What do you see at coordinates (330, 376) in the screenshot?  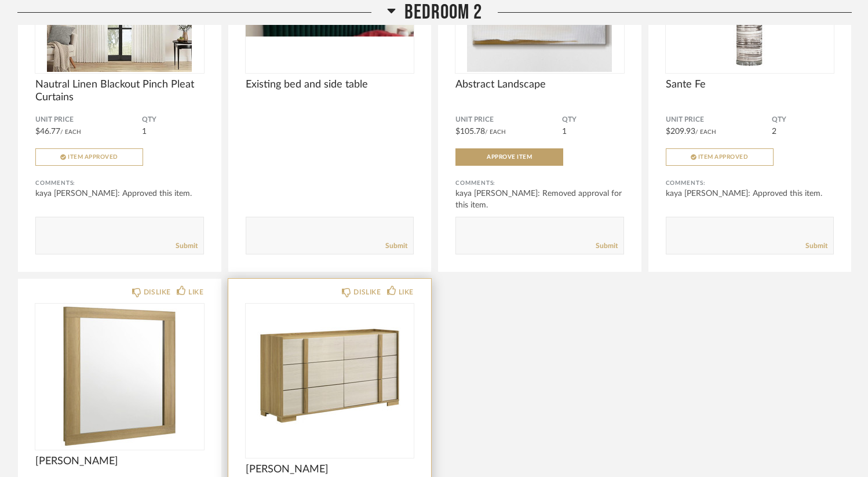 I see `div: 0` at bounding box center [330, 376].